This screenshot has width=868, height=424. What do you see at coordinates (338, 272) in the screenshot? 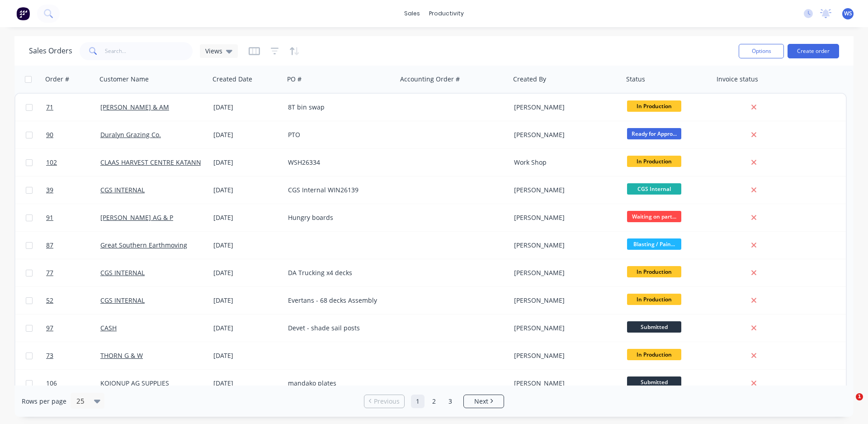
I see `div: DA Trucking x4 decks` at bounding box center [338, 272].